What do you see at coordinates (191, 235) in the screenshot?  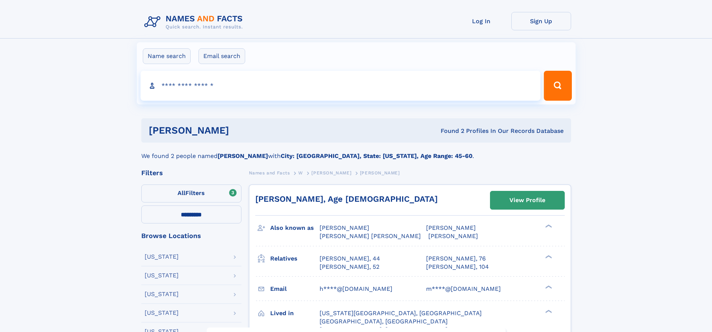 I see `div: Browse Locations` at bounding box center [191, 235].